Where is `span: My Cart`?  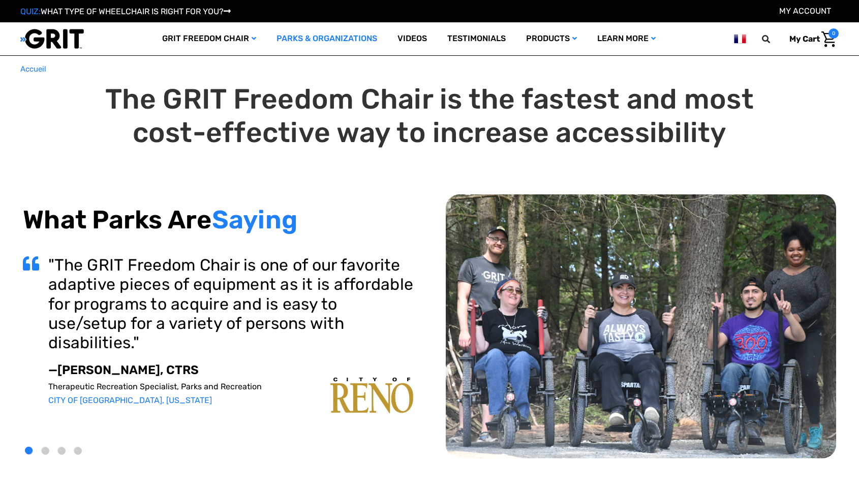
span: My Cart is located at coordinates (805, 39).